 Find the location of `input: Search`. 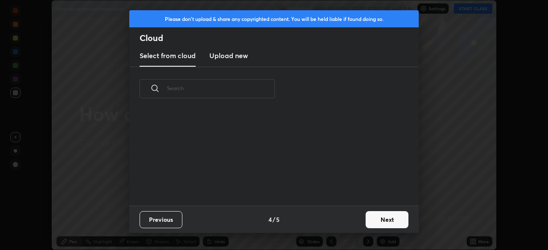

input: Search is located at coordinates (221, 88).